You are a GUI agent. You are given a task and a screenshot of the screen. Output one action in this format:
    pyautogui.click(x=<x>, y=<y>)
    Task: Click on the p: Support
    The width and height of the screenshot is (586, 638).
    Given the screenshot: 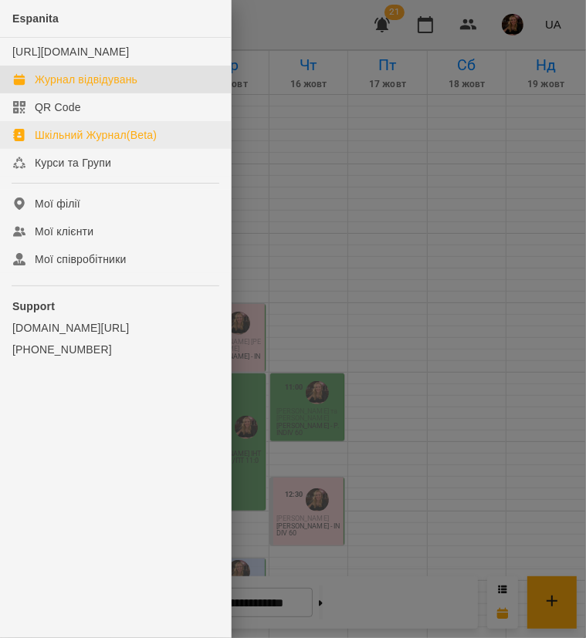 What is the action you would take?
    pyautogui.click(x=115, y=306)
    